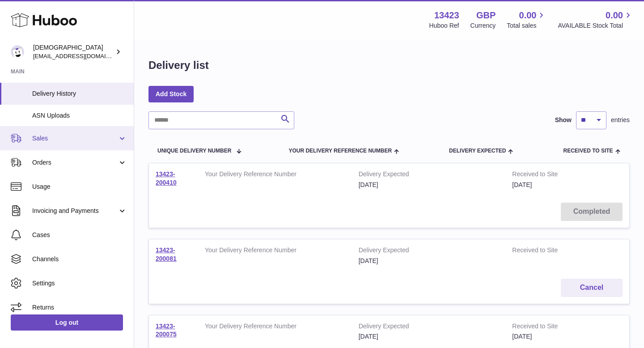  I want to click on a: Log out, so click(66, 323).